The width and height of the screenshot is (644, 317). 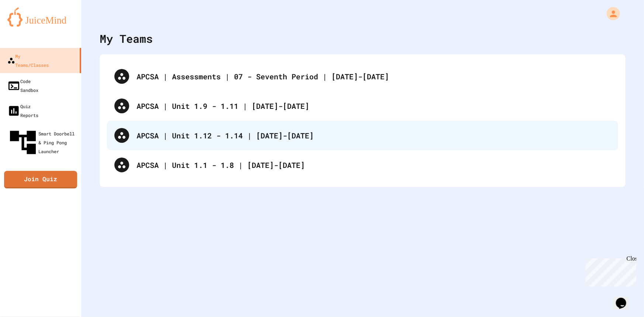 What do you see at coordinates (28, 61) in the screenshot?
I see `div: My Teams/Classes` at bounding box center [28, 61].